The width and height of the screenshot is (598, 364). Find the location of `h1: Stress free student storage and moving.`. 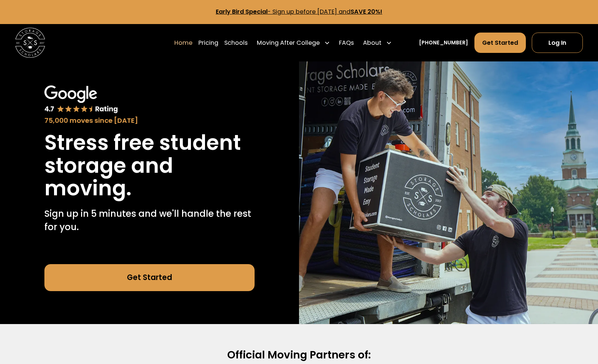

h1: Stress free student storage and moving. is located at coordinates (149, 165).